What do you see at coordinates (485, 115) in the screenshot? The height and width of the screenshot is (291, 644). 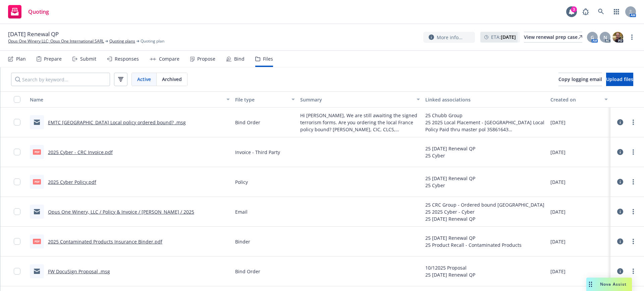 I see `div: 25 Chubb Group` at bounding box center [485, 115].